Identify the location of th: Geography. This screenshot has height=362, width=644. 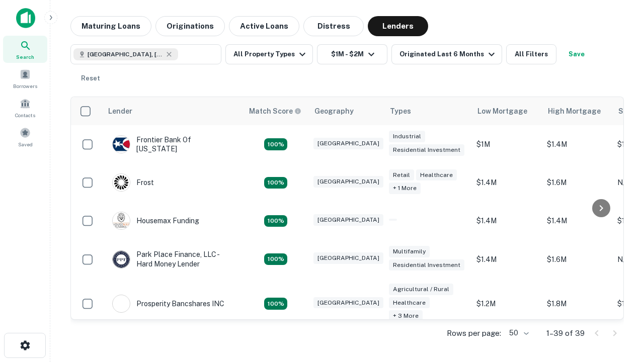
(346, 111).